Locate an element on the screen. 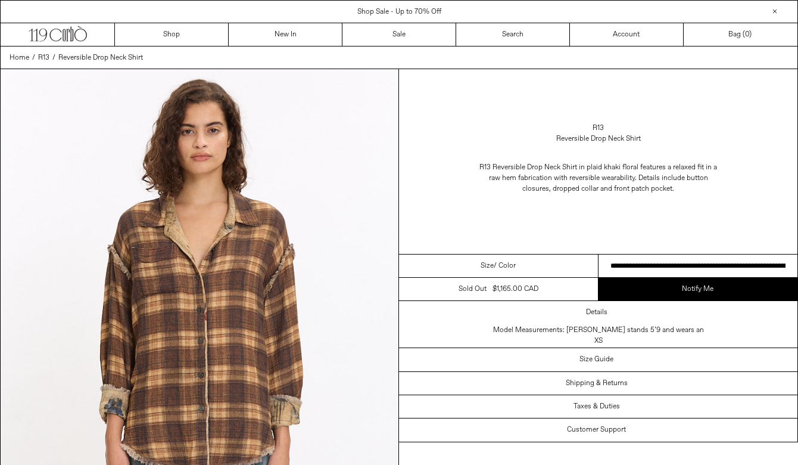  span: / Color is located at coordinates (505, 266).